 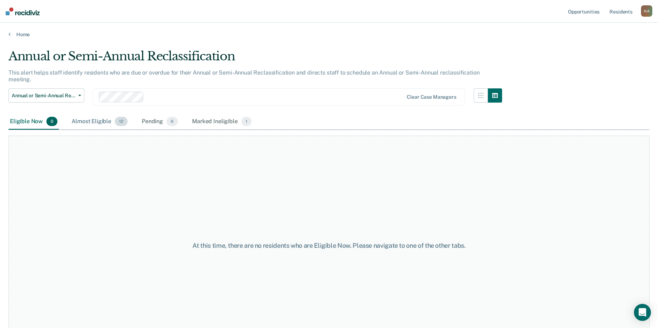 What do you see at coordinates (23, 11) in the screenshot?
I see `img: Recidiviz` at bounding box center [23, 11].